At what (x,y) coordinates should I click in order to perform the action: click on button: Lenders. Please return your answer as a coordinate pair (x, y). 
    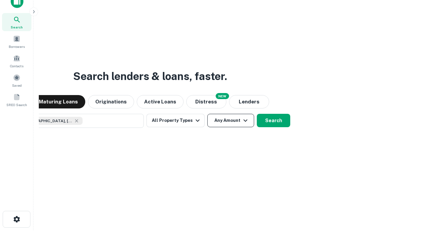
    Looking at the image, I should click on (249, 102).